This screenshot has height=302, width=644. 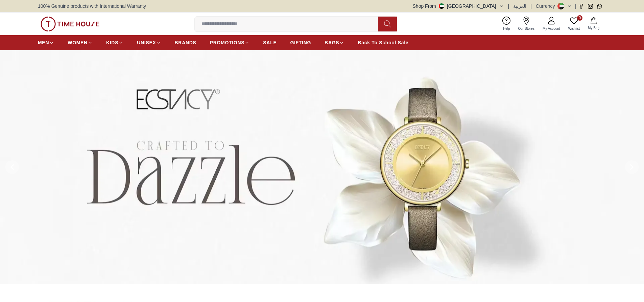 What do you see at coordinates (146, 43) in the screenshot?
I see `span: UNISEX` at bounding box center [146, 43].